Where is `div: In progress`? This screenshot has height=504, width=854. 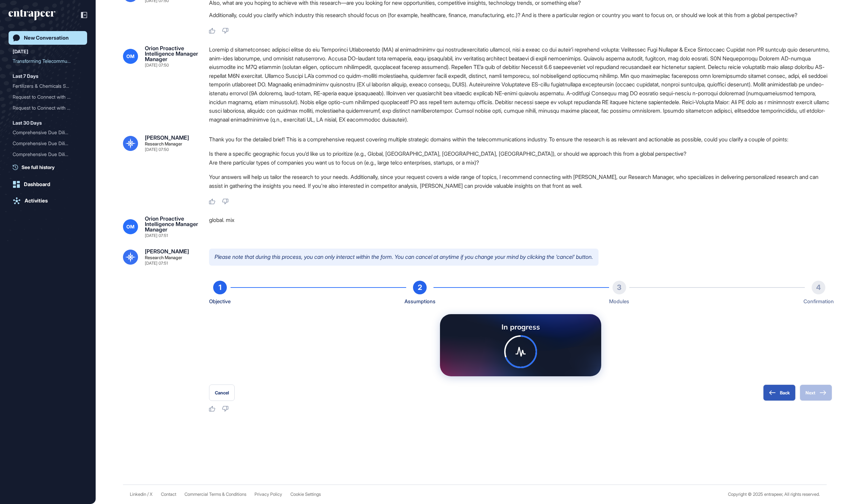
div: In progress is located at coordinates (520, 327).